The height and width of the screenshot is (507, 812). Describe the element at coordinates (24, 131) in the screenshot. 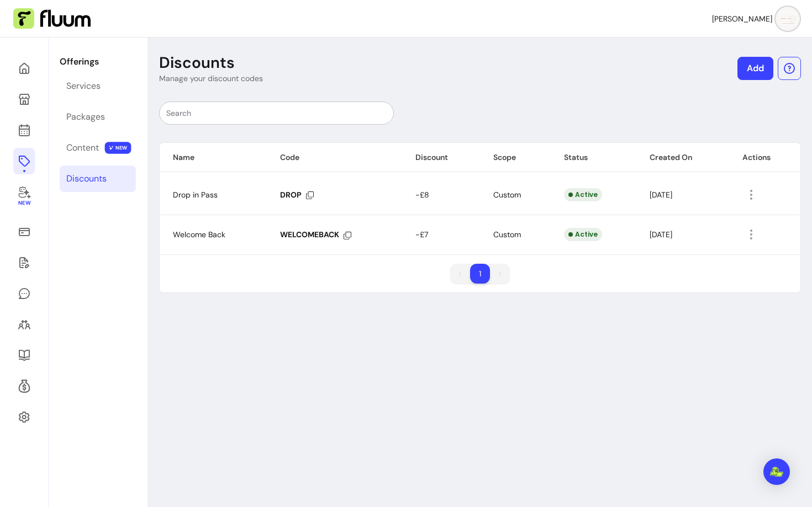

I see `a: Calendar` at that location.